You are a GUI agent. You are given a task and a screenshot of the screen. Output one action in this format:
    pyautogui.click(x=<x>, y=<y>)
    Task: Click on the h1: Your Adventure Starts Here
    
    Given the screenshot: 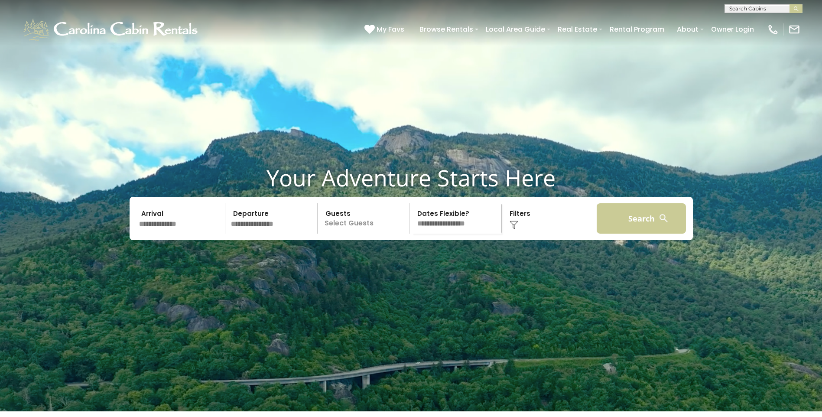 What is the action you would take?
    pyautogui.click(x=411, y=178)
    